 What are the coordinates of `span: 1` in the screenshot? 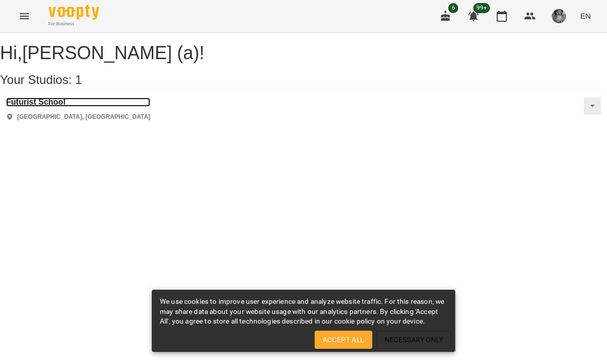 It's located at (78, 79).